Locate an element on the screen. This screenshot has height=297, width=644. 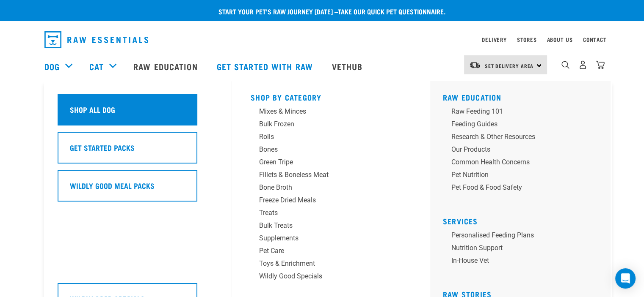
a: Get Started Packs is located at coordinates (138, 151).